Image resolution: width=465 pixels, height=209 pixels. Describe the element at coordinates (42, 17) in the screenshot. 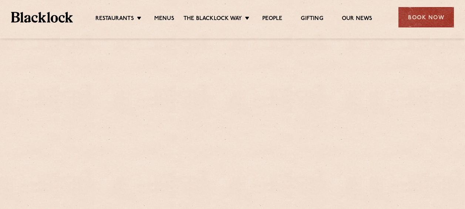

I see `img: BL_Textured_Logo-footer-cropped.svg` at that location.